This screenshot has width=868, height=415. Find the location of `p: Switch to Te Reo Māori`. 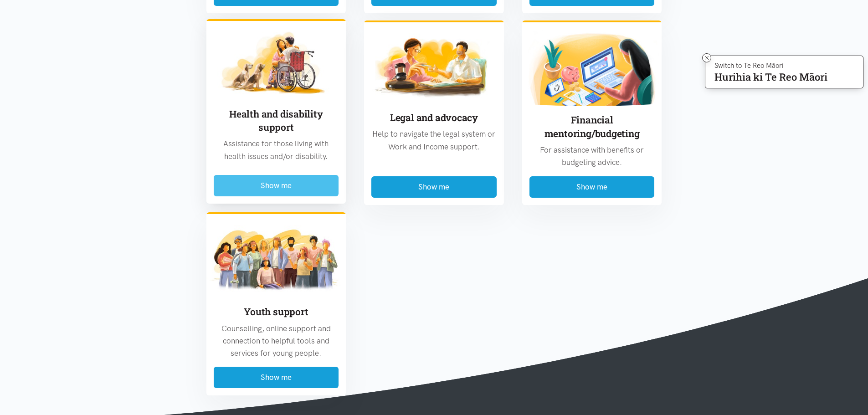

p: Switch to Te Reo Māori is located at coordinates (771, 66).